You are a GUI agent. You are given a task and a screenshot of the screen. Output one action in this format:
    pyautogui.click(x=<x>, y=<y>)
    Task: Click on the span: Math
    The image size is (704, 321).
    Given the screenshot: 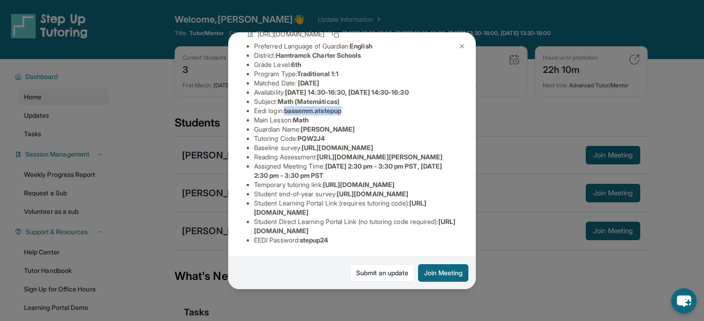 What is the action you would take?
    pyautogui.click(x=301, y=120)
    